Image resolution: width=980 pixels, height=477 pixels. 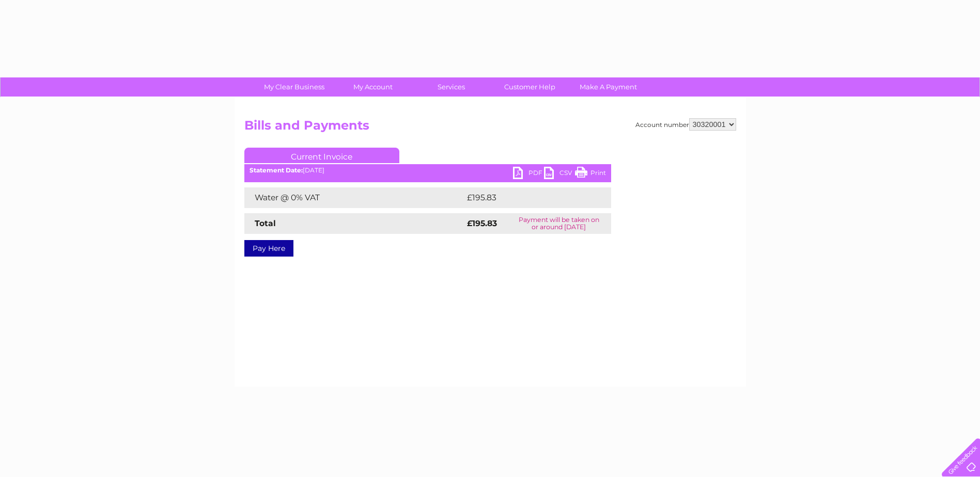 I want to click on a: Print, so click(x=590, y=174).